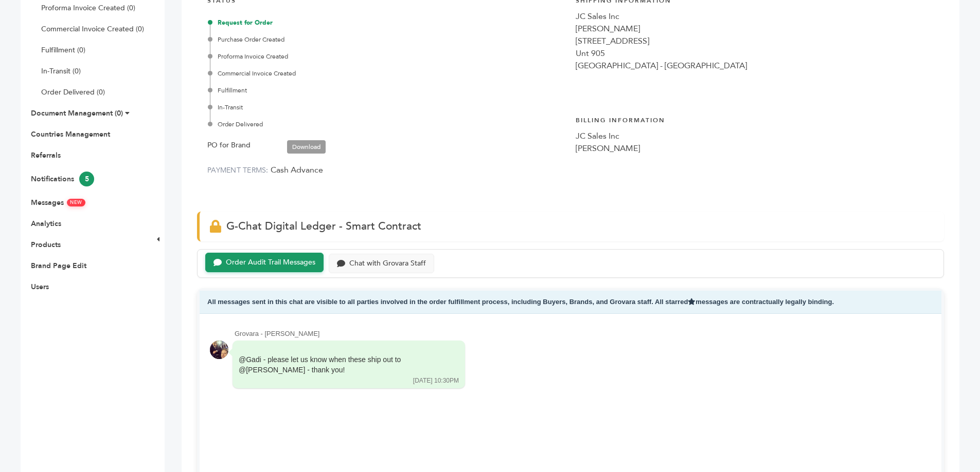  Describe the element at coordinates (60, 71) in the screenshot. I see `a: In-Transit (0)` at that location.